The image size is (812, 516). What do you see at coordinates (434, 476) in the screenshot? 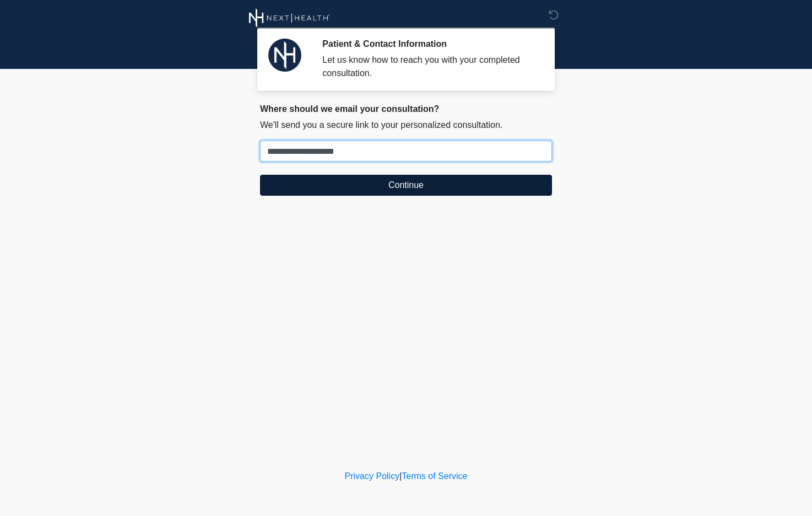
I see `a: Terms of Service` at bounding box center [434, 476].